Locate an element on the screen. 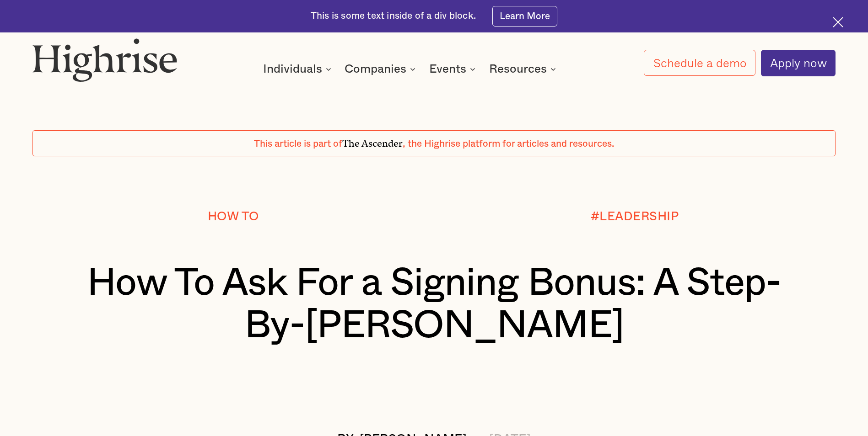 This screenshot has height=436, width=868. a: Learn More is located at coordinates (525, 16).